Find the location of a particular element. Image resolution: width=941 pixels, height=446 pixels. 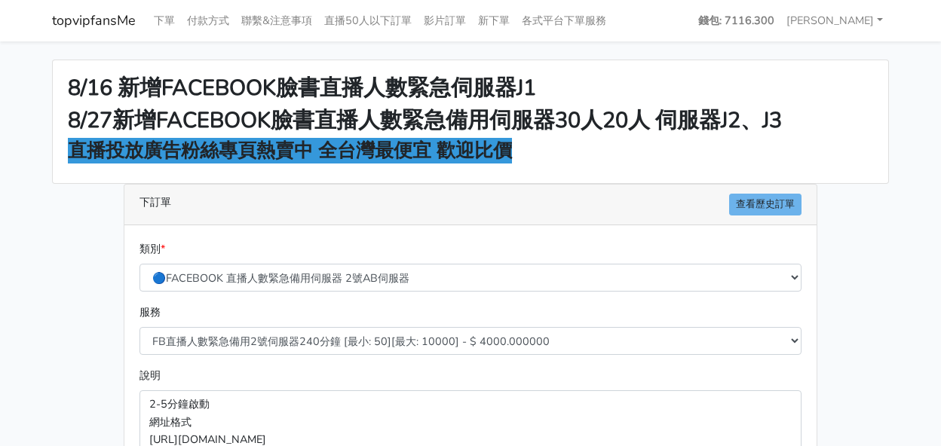

strong: 錢包: 7116.300 is located at coordinates (736, 20).